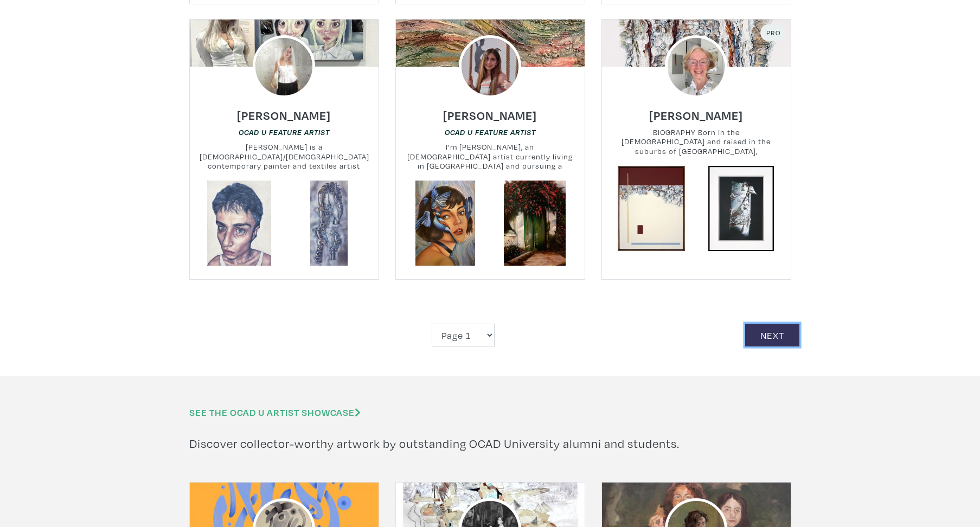  Describe the element at coordinates (275, 412) in the screenshot. I see `a: See the OCAD U Artist Showcase` at that location.